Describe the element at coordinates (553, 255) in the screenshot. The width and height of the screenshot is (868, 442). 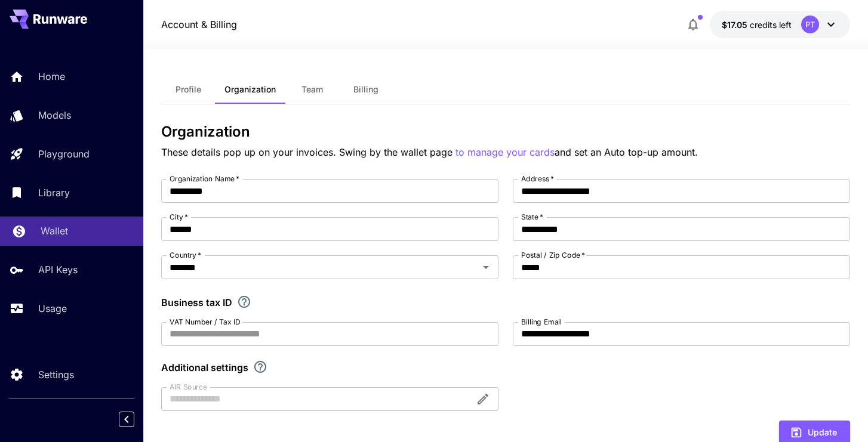
I see `label: Postal / Zip Code` at that location.